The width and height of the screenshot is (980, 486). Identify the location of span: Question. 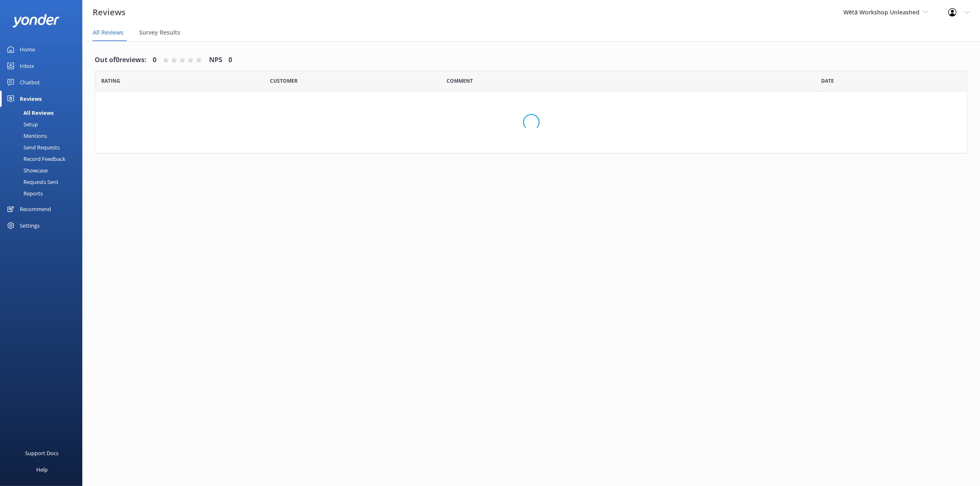
(460, 81).